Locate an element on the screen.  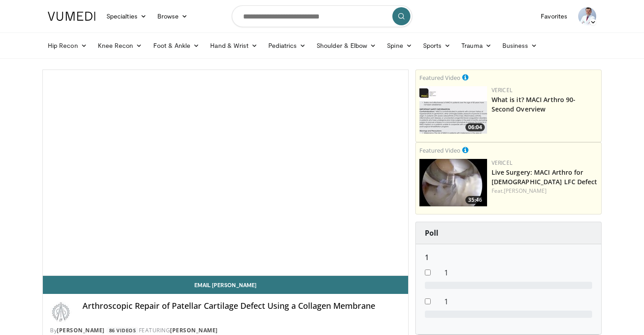
a: Trauma is located at coordinates (476, 46).